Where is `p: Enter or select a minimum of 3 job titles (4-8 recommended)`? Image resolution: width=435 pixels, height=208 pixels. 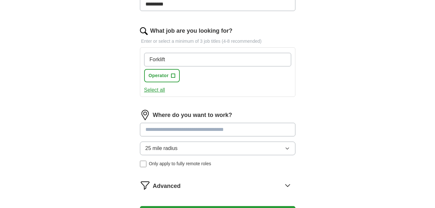 p: Enter or select a minimum of 3 job titles (4-8 recommended) is located at coordinates (218, 41).